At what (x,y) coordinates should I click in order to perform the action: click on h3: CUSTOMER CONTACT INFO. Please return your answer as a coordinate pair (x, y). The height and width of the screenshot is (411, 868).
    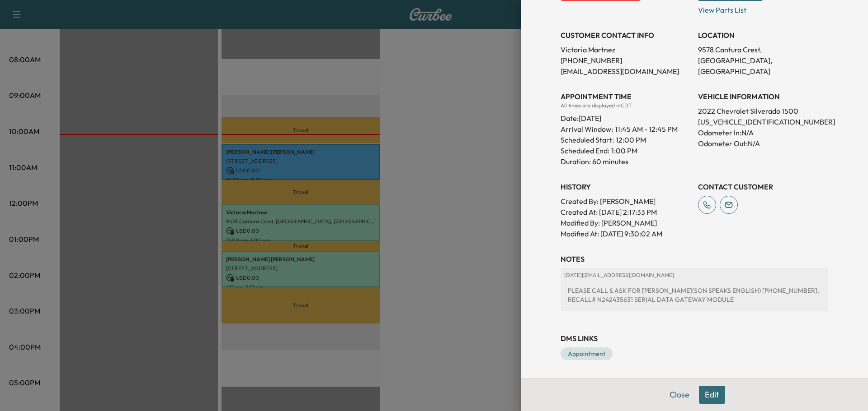
    Looking at the image, I should click on (626, 35).